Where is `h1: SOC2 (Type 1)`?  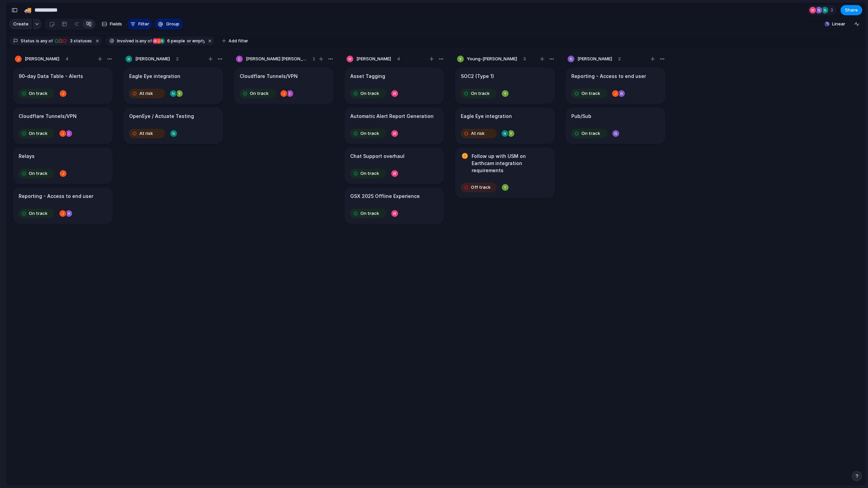
h1: SOC2 (Type 1) is located at coordinates (478, 76).